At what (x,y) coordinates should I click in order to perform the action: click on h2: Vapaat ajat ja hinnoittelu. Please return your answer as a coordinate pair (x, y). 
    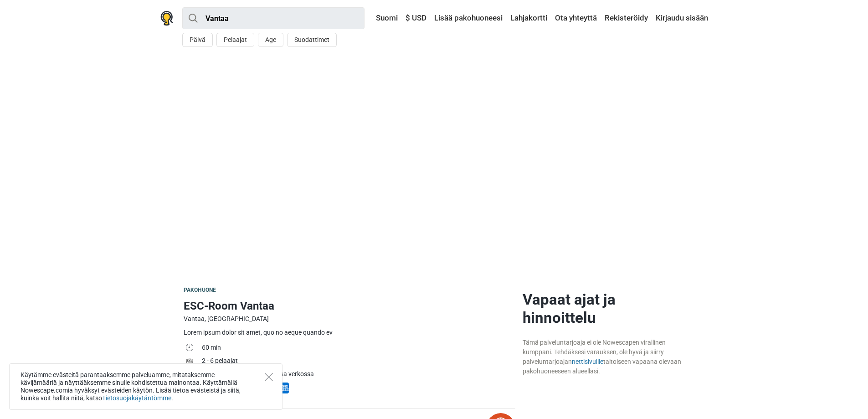
    Looking at the image, I should click on (604, 309).